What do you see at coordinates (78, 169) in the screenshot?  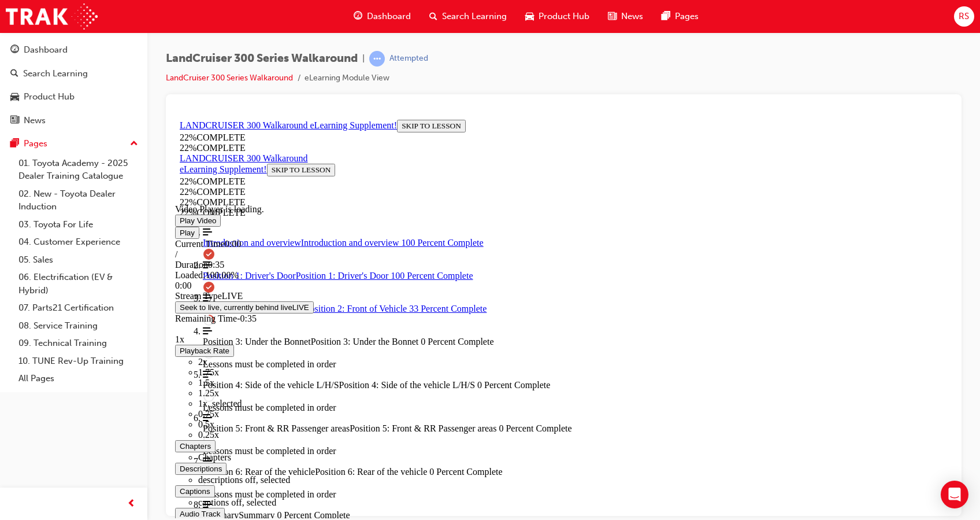 I see `a: 01. Toyota Academy - 2025 Dealer Training Catalogue` at bounding box center [78, 169].